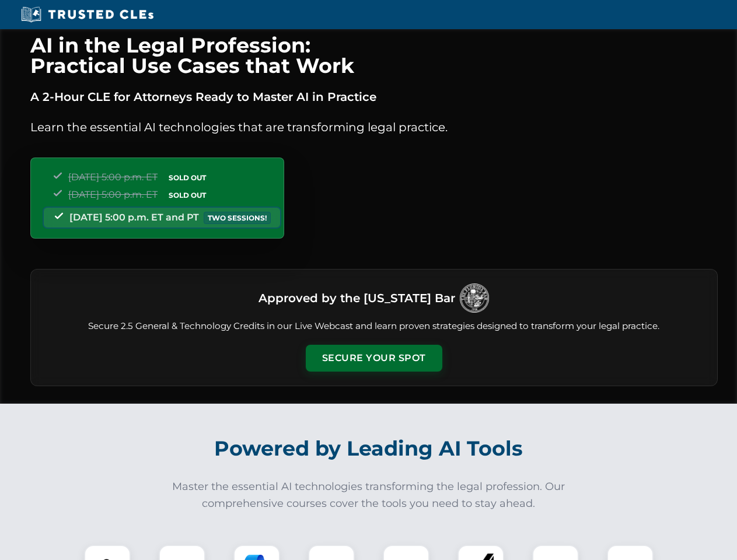 The height and width of the screenshot is (560, 737). What do you see at coordinates (374, 358) in the screenshot?
I see `button: Secure Your Spot` at bounding box center [374, 358].